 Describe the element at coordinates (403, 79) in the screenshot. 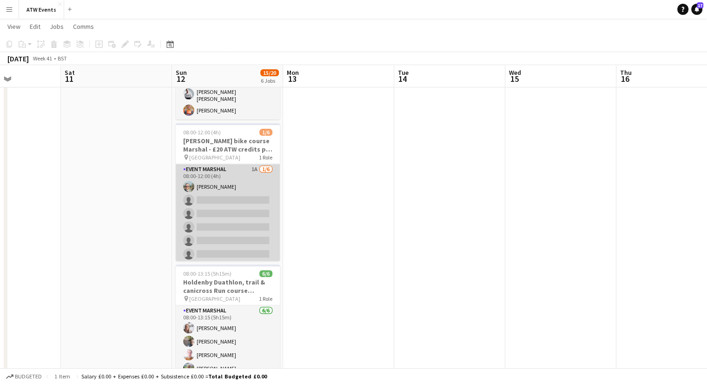

I see `span: 14` at that location.